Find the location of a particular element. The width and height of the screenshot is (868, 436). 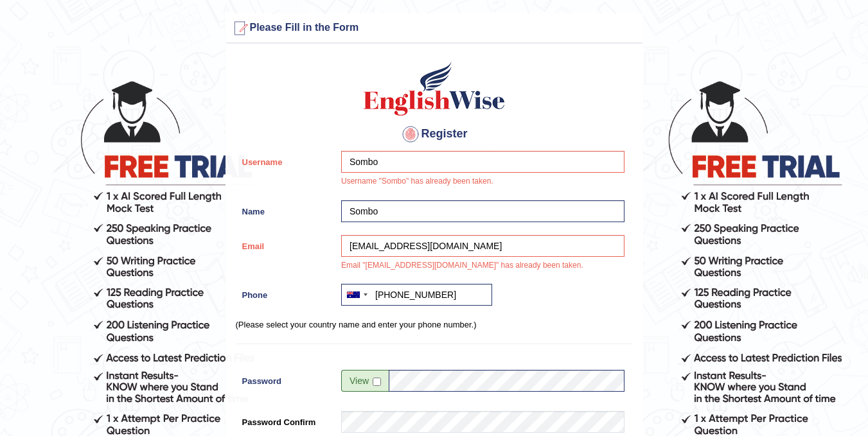

label: Phone is located at coordinates (285, 292).